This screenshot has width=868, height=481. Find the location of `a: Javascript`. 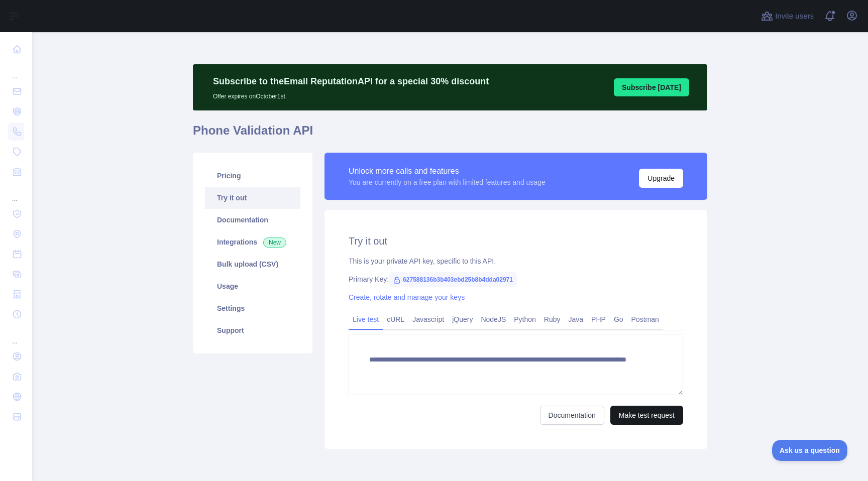

a: Javascript is located at coordinates (428, 319).